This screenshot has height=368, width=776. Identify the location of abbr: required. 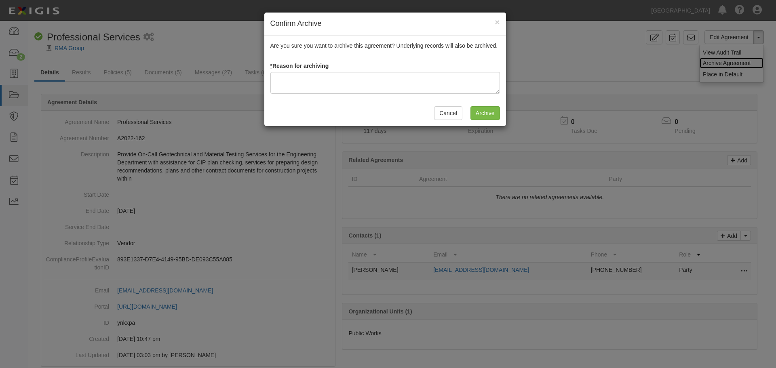
(271, 66).